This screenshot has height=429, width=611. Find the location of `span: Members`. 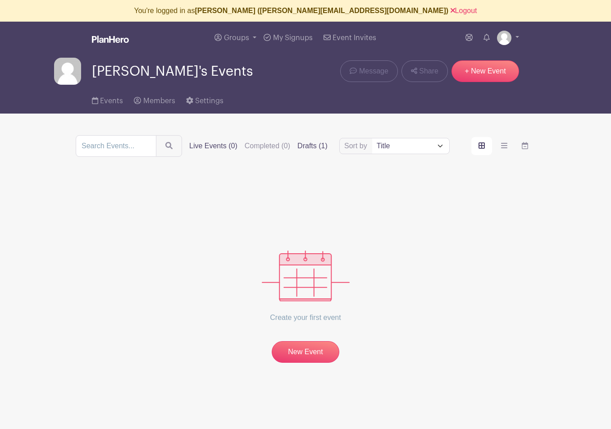

span: Members is located at coordinates (159, 101).